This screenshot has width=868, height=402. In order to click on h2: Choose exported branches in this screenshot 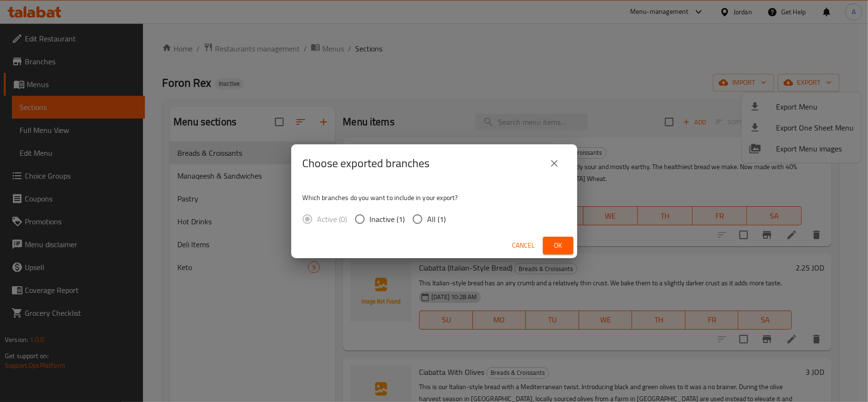, I will do `click(366, 164)`.